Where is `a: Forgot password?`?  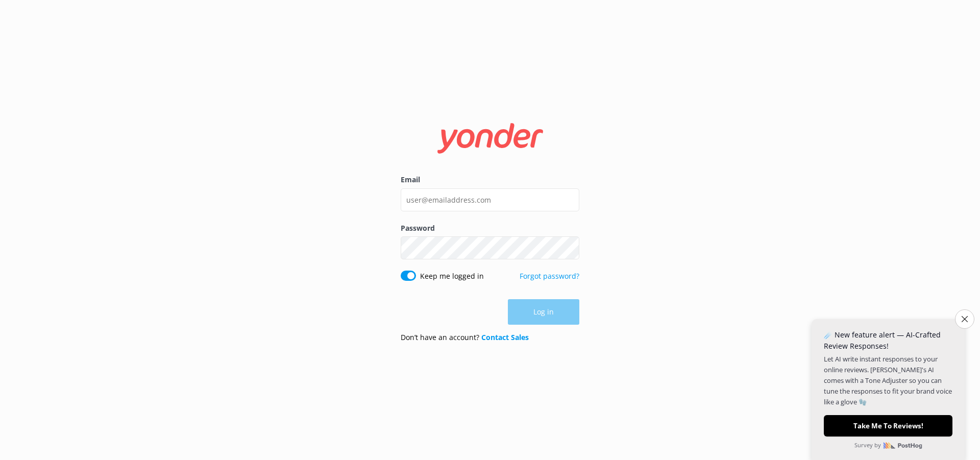 a: Forgot password? is located at coordinates (549, 276).